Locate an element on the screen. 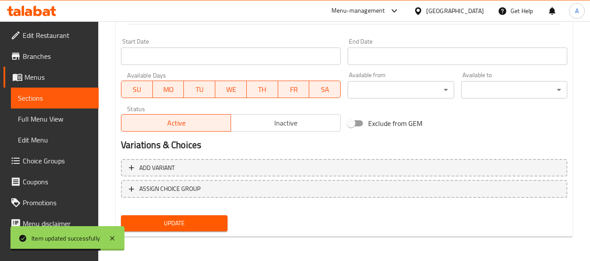  span: Exclude from GEM is located at coordinates (395, 124).